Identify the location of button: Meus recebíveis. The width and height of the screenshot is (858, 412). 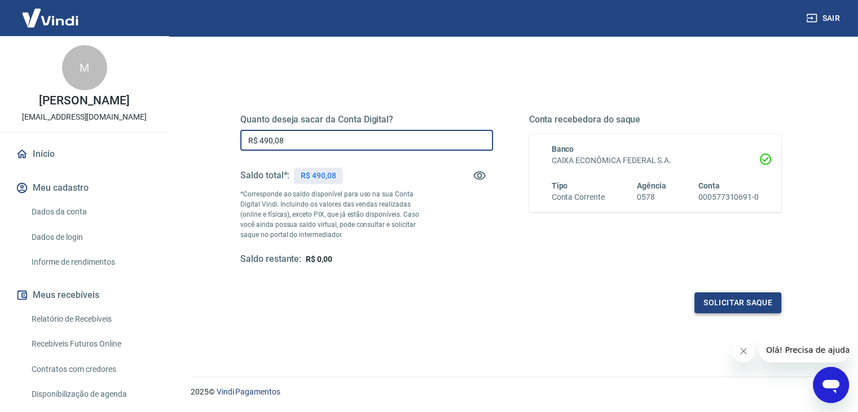
(84, 295).